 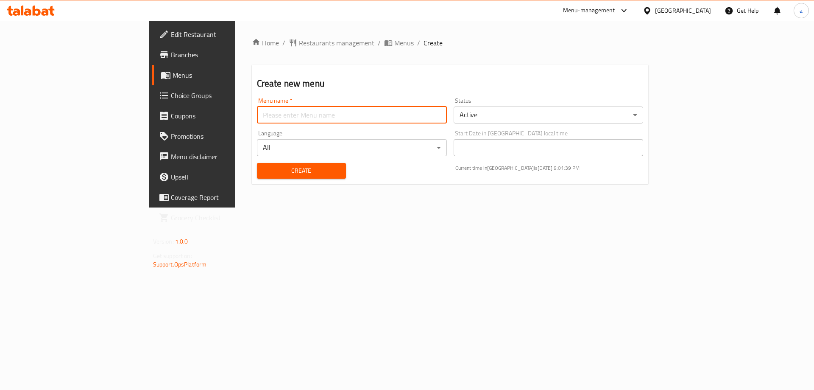 I want to click on a: Restaurants management, so click(x=331, y=43).